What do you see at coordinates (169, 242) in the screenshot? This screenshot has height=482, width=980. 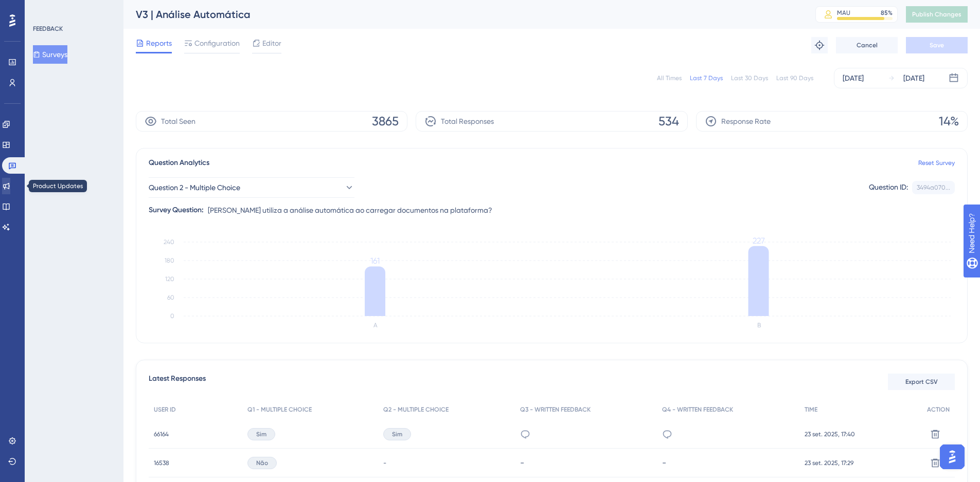 I see `tspan: 240` at bounding box center [169, 242].